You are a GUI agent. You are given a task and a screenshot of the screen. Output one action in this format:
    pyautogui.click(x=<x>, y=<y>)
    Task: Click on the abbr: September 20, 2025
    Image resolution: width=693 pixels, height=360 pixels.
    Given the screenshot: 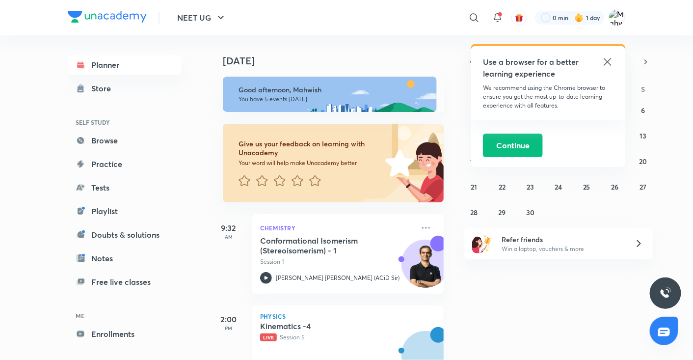 What is the action you would take?
    pyautogui.click(x=643, y=161)
    